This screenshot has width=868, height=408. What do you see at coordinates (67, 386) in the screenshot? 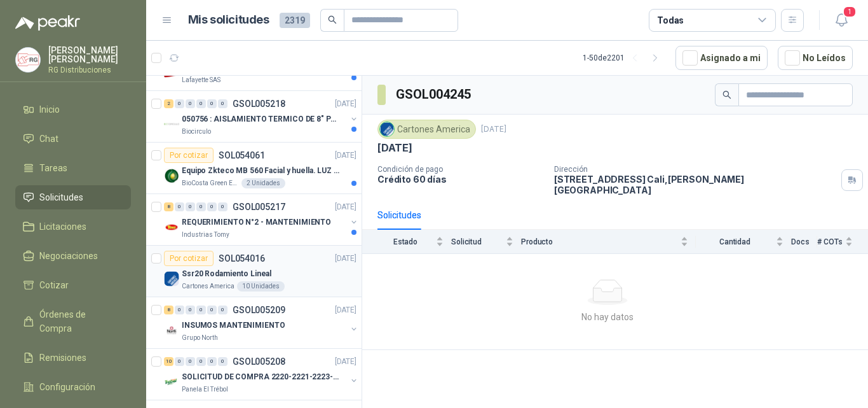
I see `span: Configuración` at bounding box center [67, 386].